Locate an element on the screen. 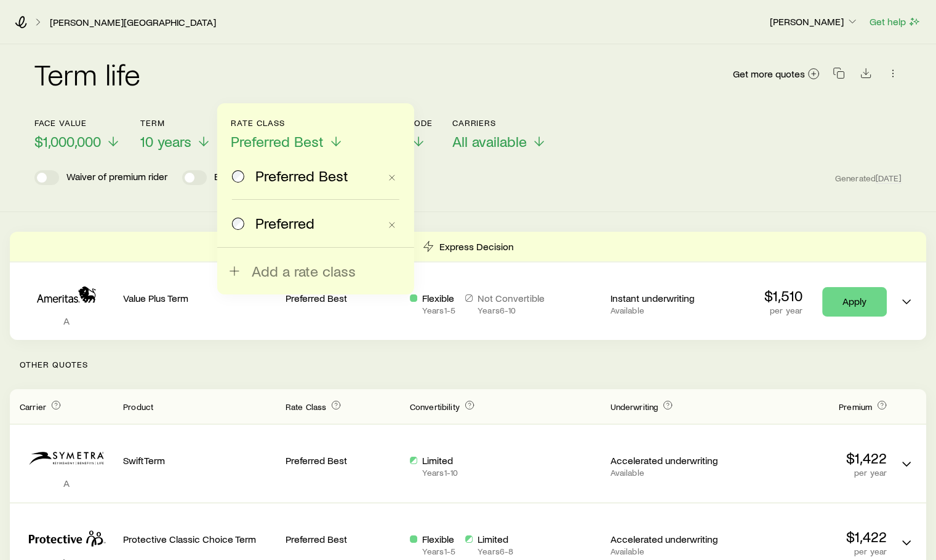  p: Years 6 - 8 is located at coordinates (496, 551).